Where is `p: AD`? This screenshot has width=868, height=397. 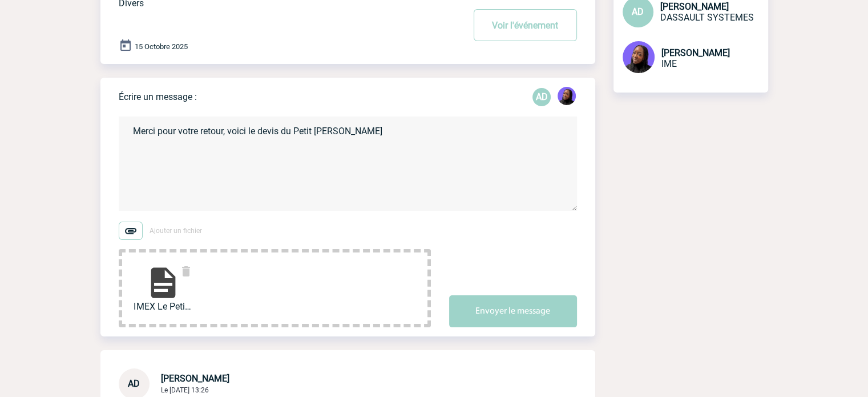
p: AD is located at coordinates (542, 98).